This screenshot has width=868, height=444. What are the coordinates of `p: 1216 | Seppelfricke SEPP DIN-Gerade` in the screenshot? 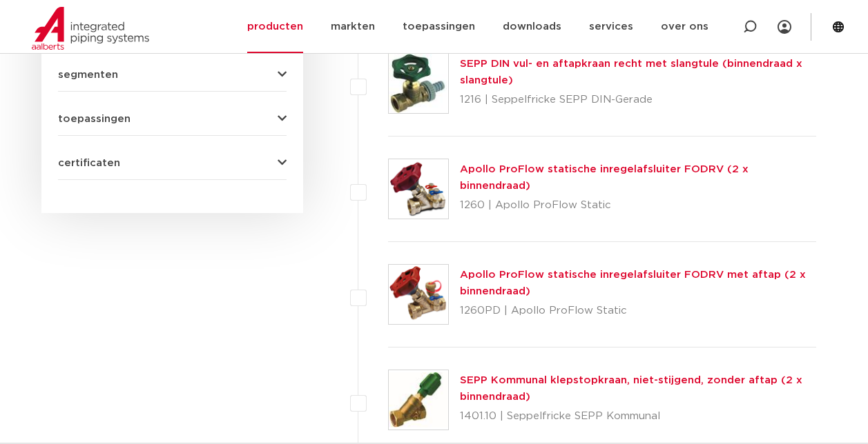 It's located at (638, 100).